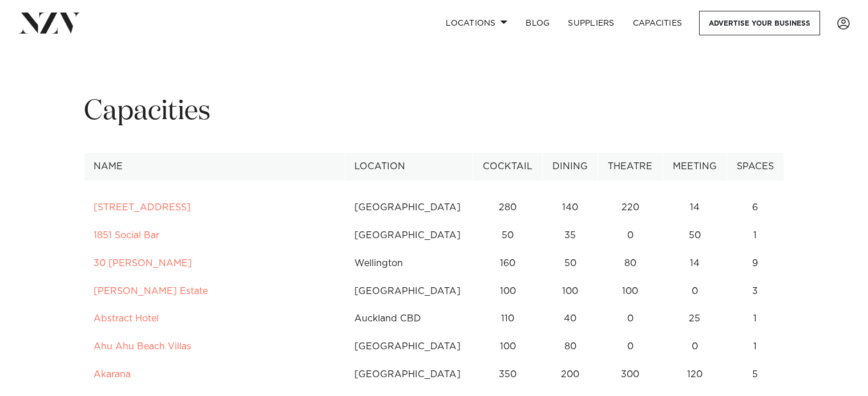  I want to click on a: Akarana, so click(112, 375).